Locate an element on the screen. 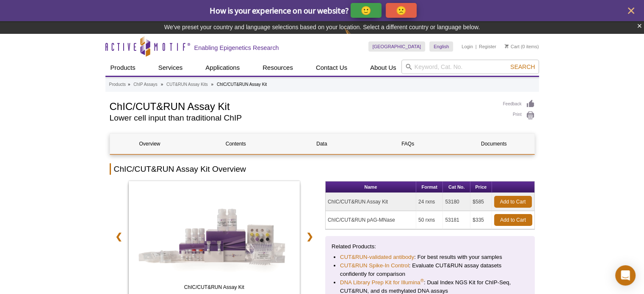  li: (0 items) is located at coordinates (521, 47).